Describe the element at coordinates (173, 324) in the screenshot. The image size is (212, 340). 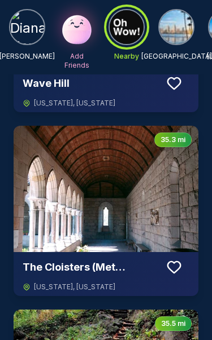
I see `span: 35.5 mi` at that location.